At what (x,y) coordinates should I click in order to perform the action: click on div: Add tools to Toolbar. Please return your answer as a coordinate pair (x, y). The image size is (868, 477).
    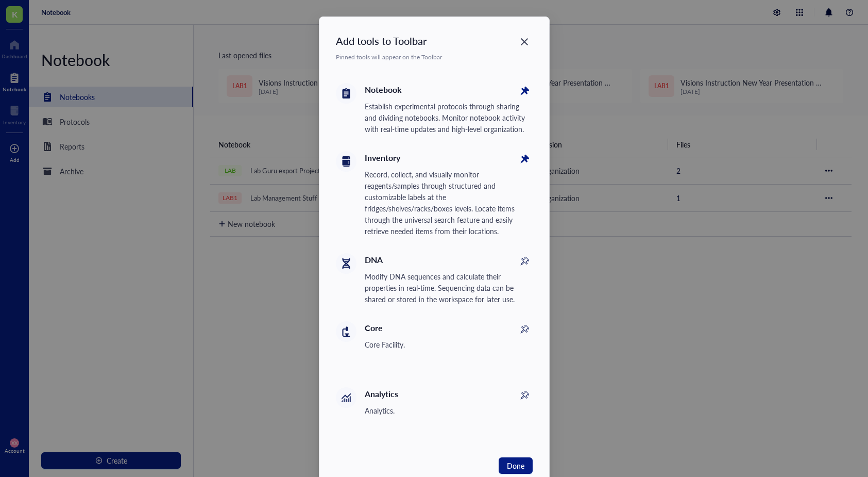
    Looking at the image, I should click on (381, 41).